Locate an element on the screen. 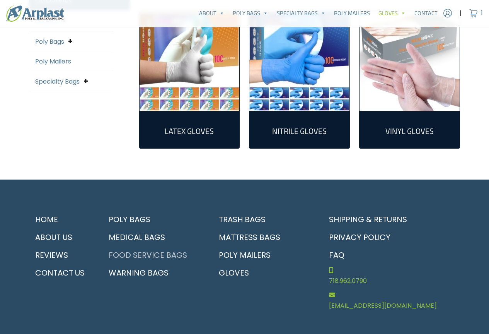 The width and height of the screenshot is (489, 334). a: FAQ is located at coordinates (392, 255).